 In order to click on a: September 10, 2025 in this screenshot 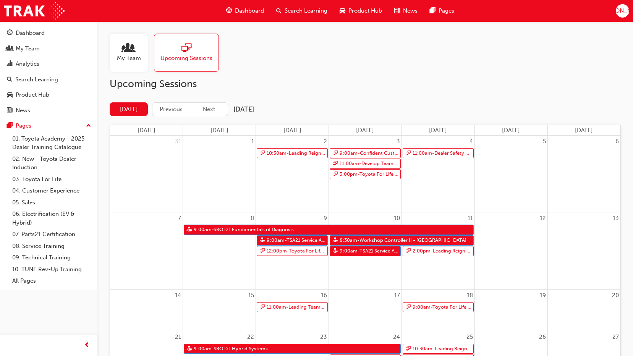, I will do `click(397, 218)`.